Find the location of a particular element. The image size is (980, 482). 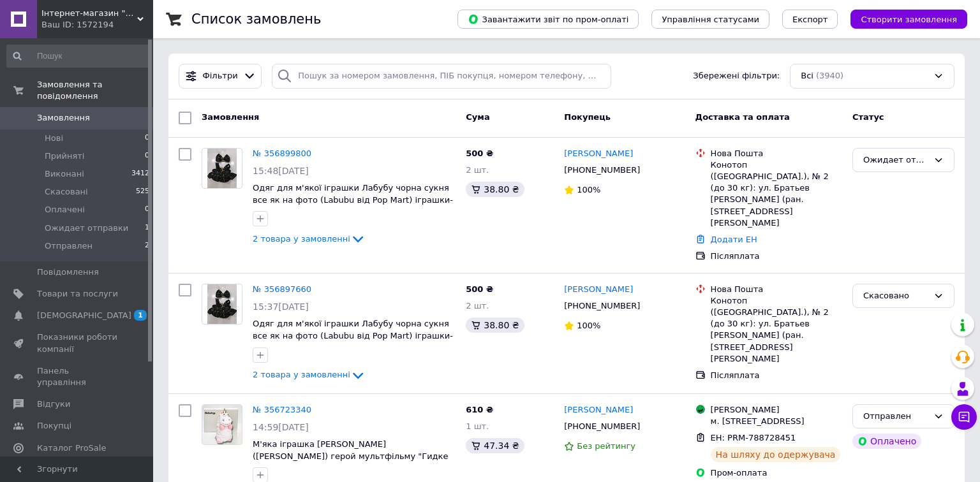

a: Створити замовлення is located at coordinates (903, 18).